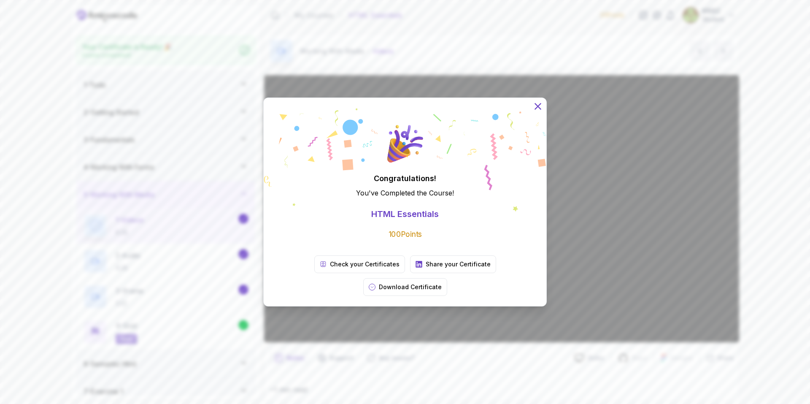  What do you see at coordinates (410, 287) in the screenshot?
I see `p: Download Certificate` at bounding box center [410, 287].